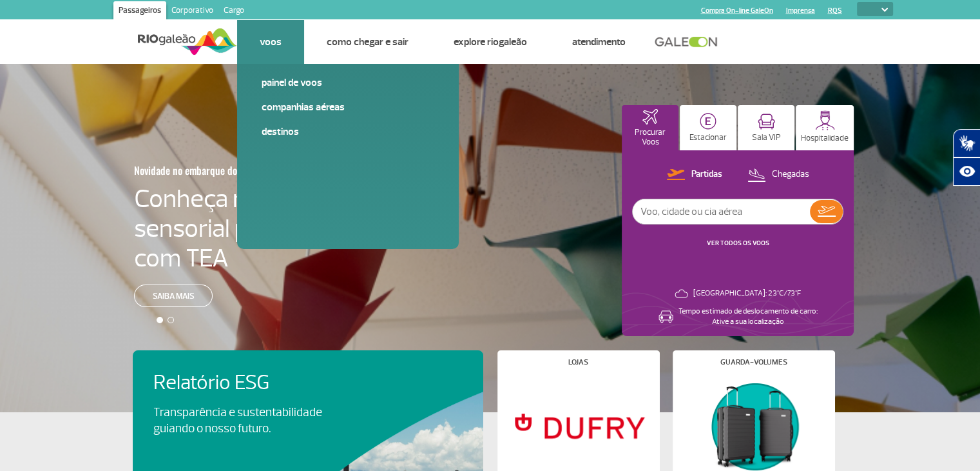 This screenshot has height=471, width=980. I want to click on a: Compra On-line GaleOn, so click(737, 10).